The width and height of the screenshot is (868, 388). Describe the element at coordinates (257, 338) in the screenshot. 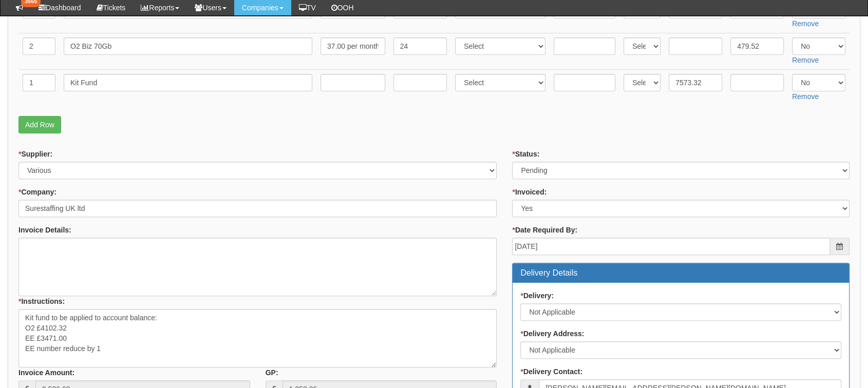

I see `textarea: Kit fund to be applied to account balance: O2 £4102.32 EE £3471.00 EE number reduce by 1` at that location.